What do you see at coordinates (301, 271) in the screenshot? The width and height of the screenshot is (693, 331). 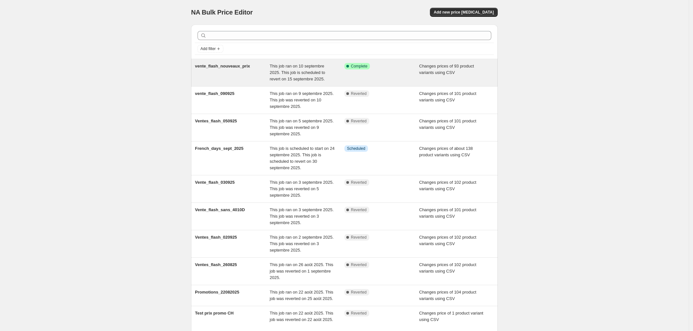 I see `span: This job ran on 26 août 2025. This job was reverted on 1 septembre 2025.` at bounding box center [301, 271].